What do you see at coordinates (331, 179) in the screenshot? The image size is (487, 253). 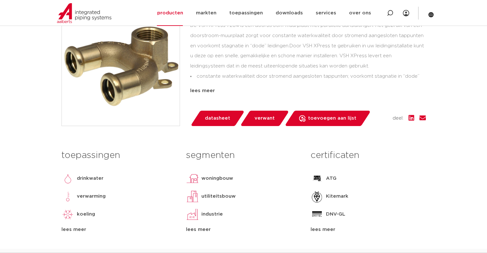 I see `p: ATG` at bounding box center [331, 179].